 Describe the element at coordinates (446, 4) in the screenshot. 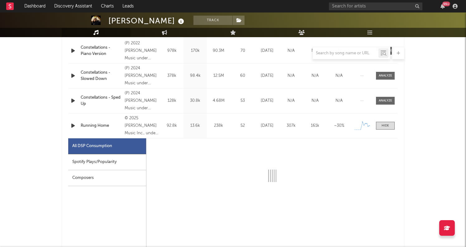

I see `div: 99 +` at that location.